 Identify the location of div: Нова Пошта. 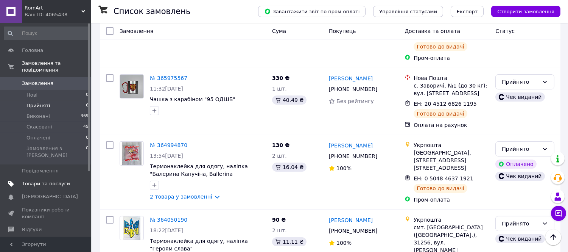
(451, 78).